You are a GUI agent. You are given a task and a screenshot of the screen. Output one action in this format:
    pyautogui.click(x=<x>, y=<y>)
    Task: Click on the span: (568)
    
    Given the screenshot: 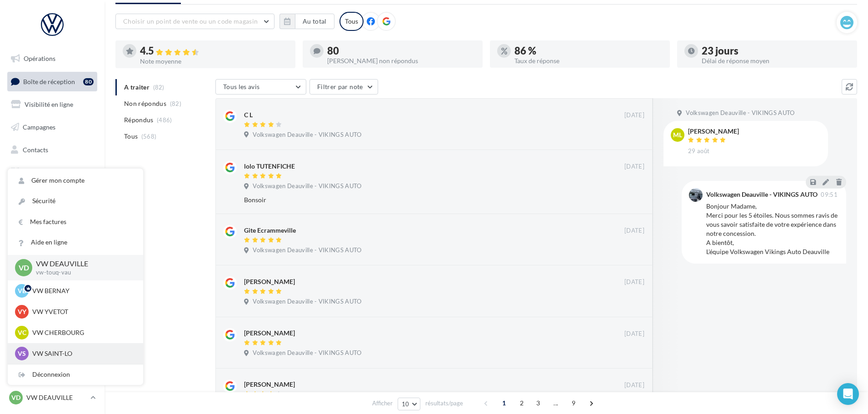 What is the action you would take?
    pyautogui.click(x=149, y=137)
    